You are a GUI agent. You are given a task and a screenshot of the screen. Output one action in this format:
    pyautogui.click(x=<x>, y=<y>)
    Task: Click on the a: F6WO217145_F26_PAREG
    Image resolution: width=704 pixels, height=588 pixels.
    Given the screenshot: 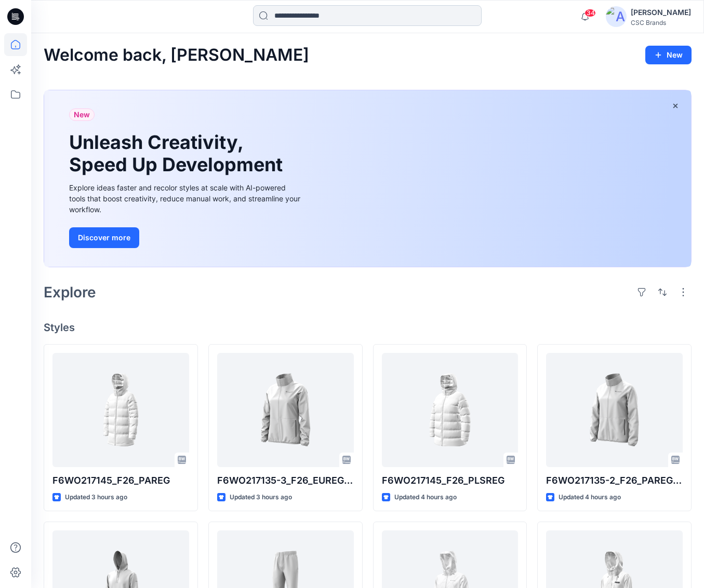 What is the action you would take?
    pyautogui.click(x=120, y=410)
    